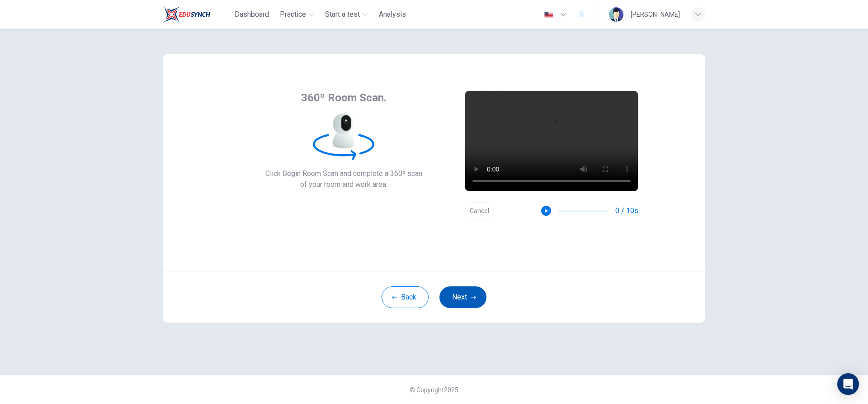 The height and width of the screenshot is (404, 868). What do you see at coordinates (343, 185) in the screenshot?
I see `span: of your room and work area.` at bounding box center [343, 185].